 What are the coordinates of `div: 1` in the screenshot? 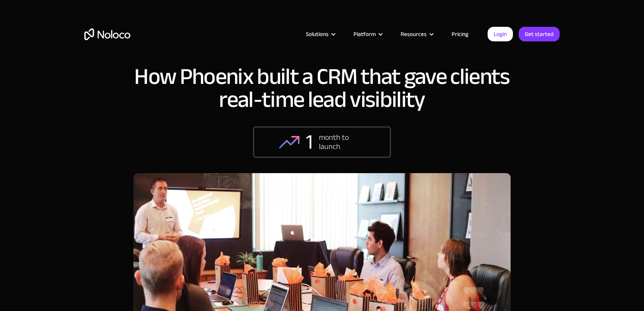 It's located at (310, 142).